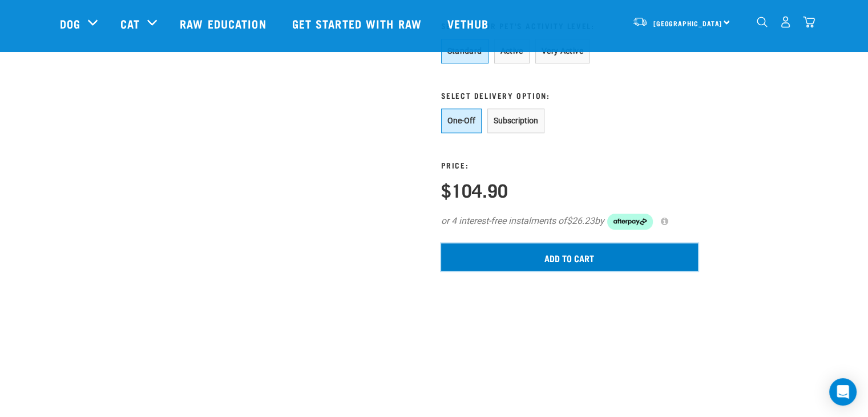  I want to click on button: Subscription, so click(516, 120).